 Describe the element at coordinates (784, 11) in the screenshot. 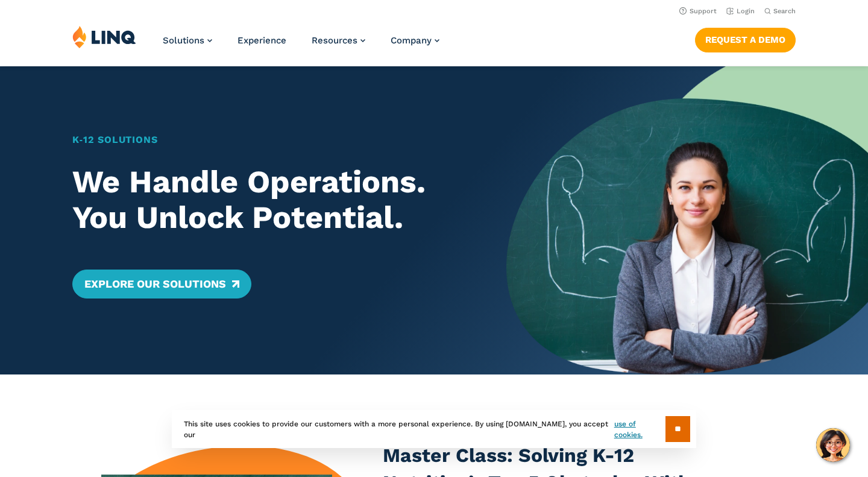

I see `span: Search` at that location.